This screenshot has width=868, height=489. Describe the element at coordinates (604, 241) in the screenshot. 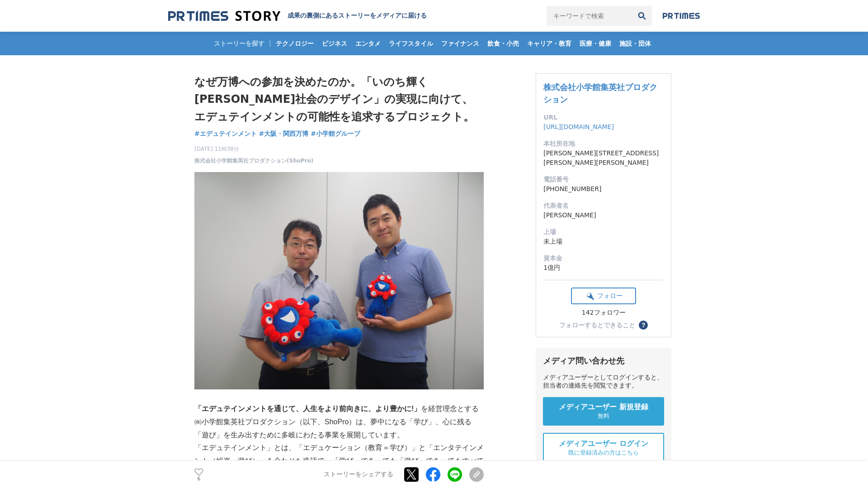

I see `dd: 未上場` at that location.